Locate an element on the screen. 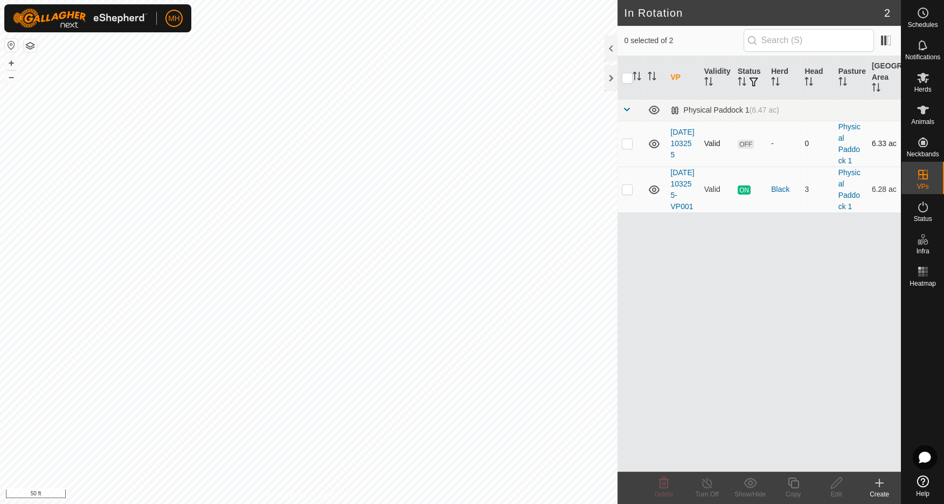  td: 0 is located at coordinates (816, 143).